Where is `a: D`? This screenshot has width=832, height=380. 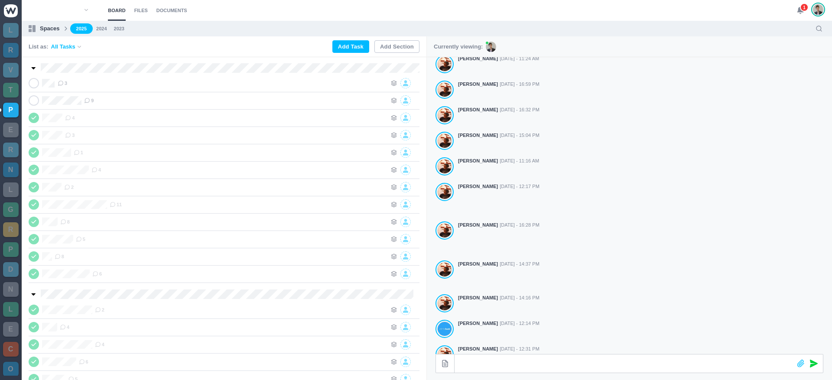 a: D is located at coordinates (11, 270).